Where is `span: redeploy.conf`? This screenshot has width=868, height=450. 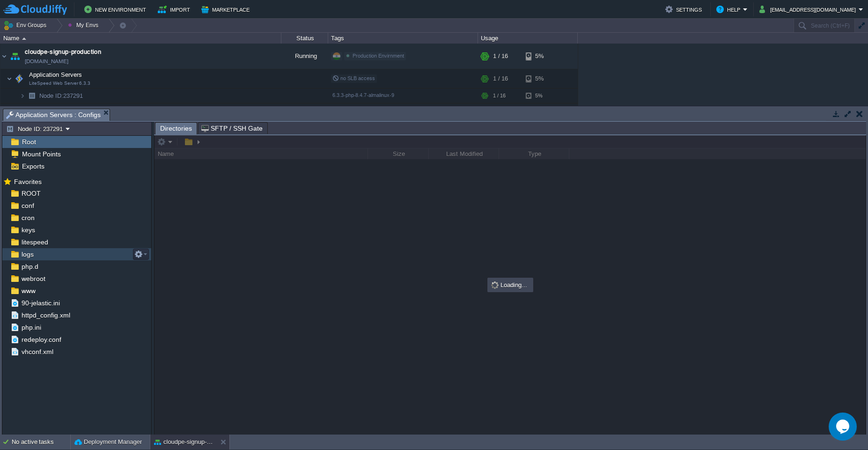
span: redeploy.conf is located at coordinates (41, 340).